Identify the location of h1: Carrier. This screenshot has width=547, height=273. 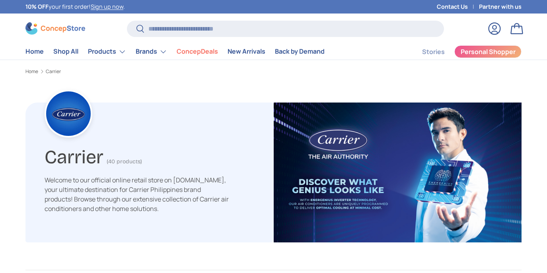
(74, 155).